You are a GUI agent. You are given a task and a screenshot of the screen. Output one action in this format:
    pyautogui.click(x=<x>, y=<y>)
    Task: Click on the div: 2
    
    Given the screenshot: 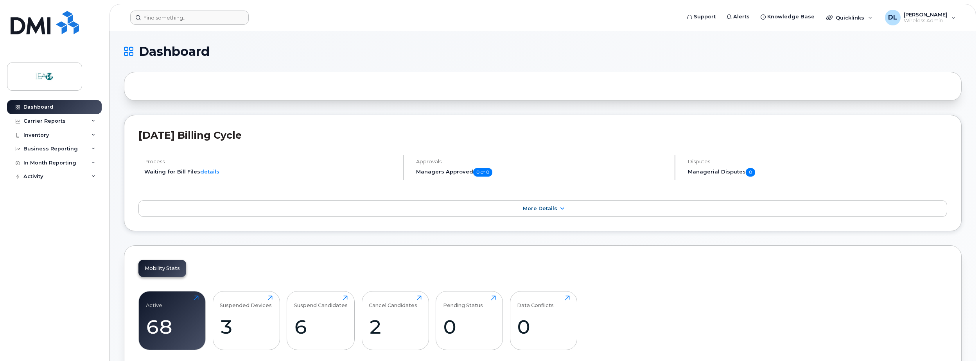 What is the action you would take?
    pyautogui.click(x=395, y=327)
    